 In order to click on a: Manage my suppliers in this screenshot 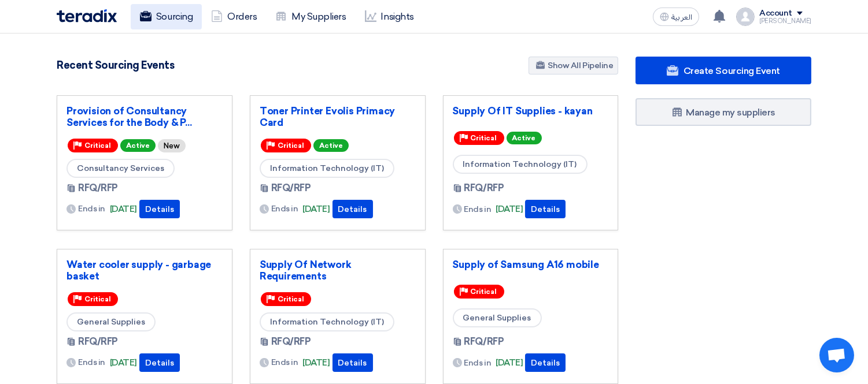, I will do `click(724, 112)`.